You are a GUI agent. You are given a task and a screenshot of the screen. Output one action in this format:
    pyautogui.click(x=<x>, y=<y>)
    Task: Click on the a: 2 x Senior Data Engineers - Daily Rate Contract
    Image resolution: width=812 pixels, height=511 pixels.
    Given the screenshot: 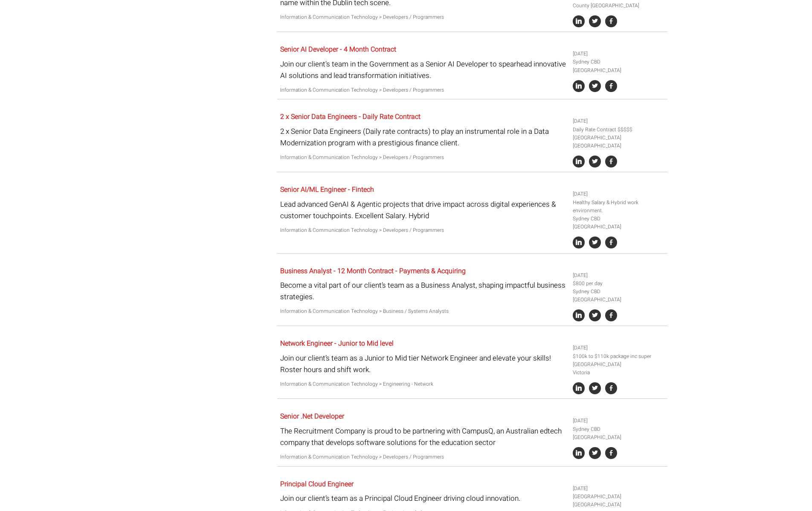 What is the action you would take?
    pyautogui.click(x=350, y=117)
    